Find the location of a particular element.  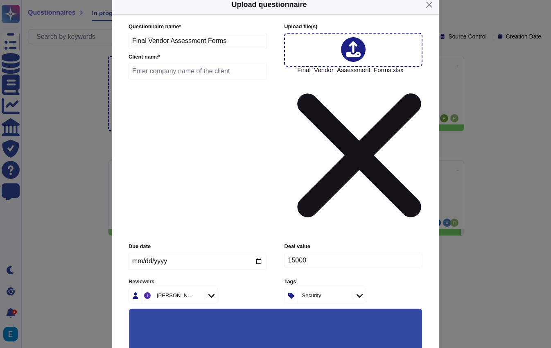

input: Enter the amount is located at coordinates (353, 260).